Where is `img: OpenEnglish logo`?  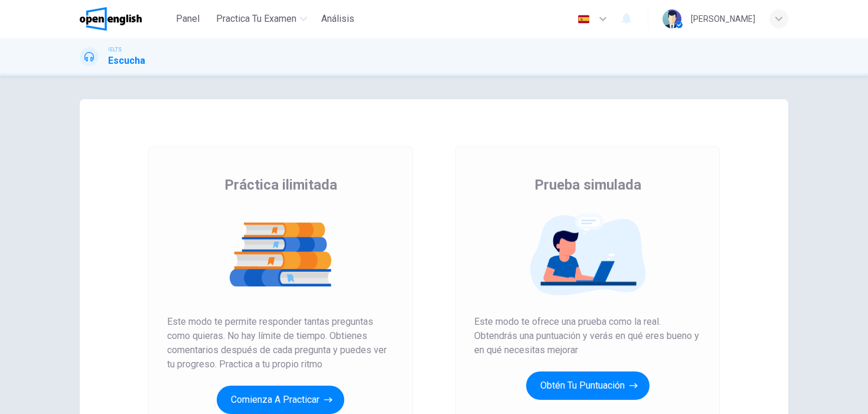
img: OpenEnglish logo is located at coordinates (110, 19).